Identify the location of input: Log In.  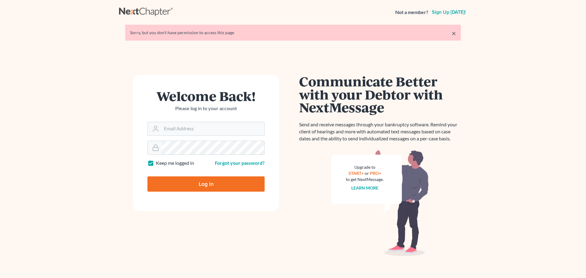
(206, 184).